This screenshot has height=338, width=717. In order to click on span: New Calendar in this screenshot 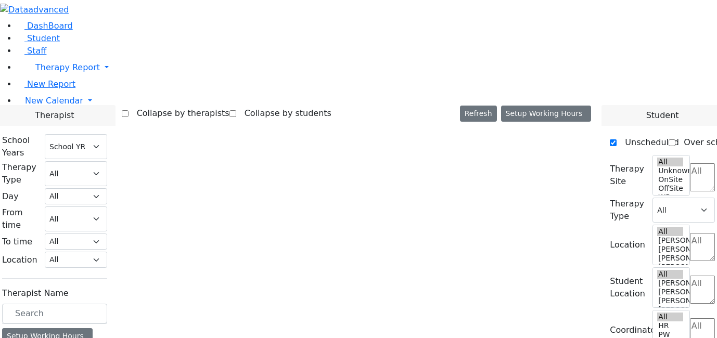, I will do `click(54, 100)`.